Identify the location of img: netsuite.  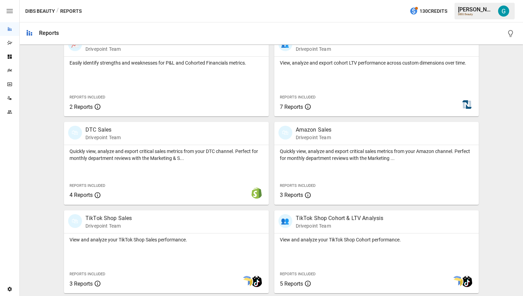
(467, 105).